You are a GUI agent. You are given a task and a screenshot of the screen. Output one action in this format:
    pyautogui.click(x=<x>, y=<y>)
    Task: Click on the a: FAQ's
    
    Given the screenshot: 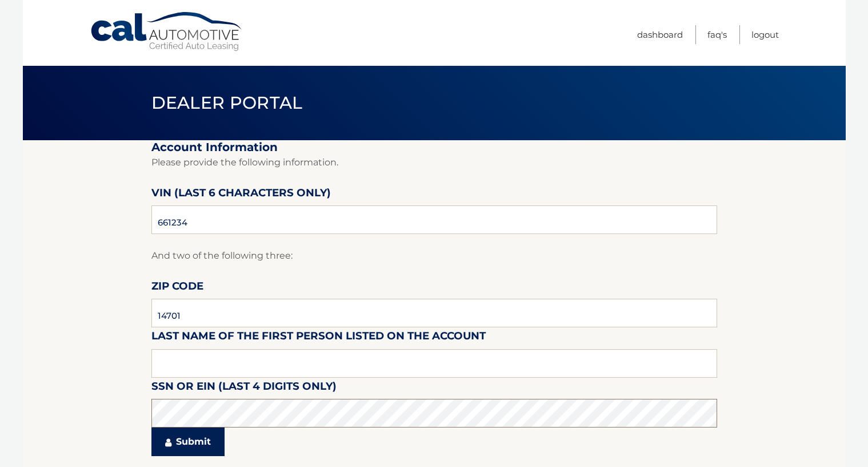 What is the action you would take?
    pyautogui.click(x=717, y=34)
    